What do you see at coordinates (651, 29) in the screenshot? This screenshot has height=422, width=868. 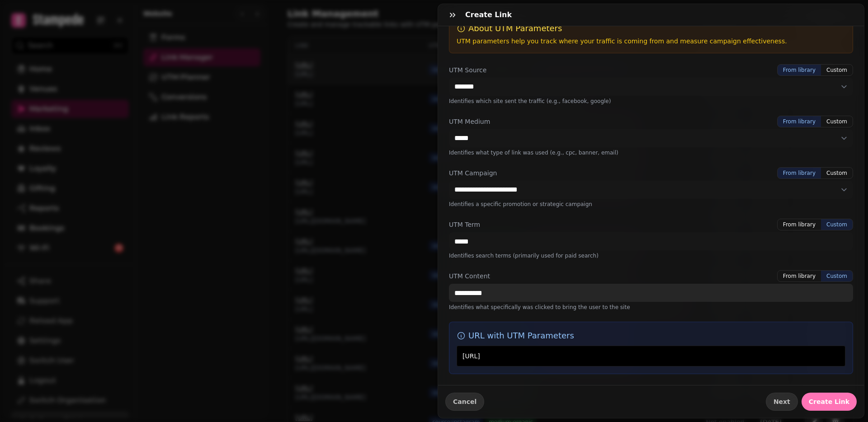 I see `h3: About UTM Parameters` at bounding box center [651, 29].